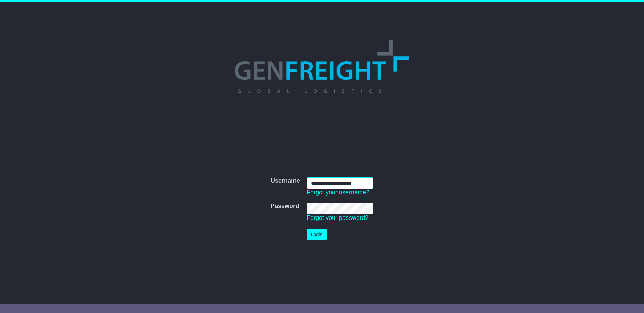  Describe the element at coordinates (338, 192) in the screenshot. I see `a: Forgot your username?` at that location.